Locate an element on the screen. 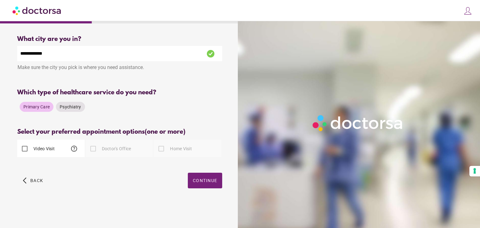 This screenshot has width=480, height=228. button: Continue is located at coordinates (205, 181).